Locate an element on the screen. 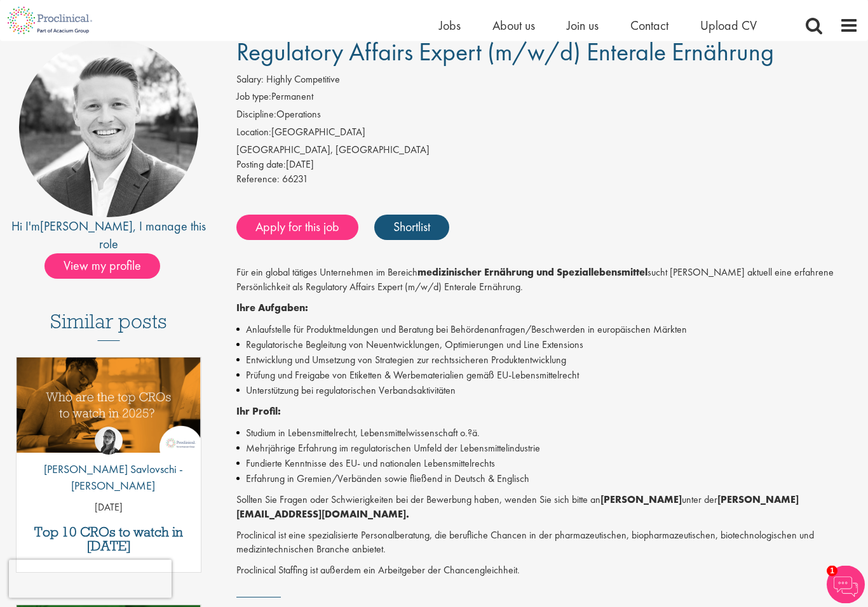 The image size is (868, 607). img: imeage of recruiter Lukas Eckert is located at coordinates (108, 129).